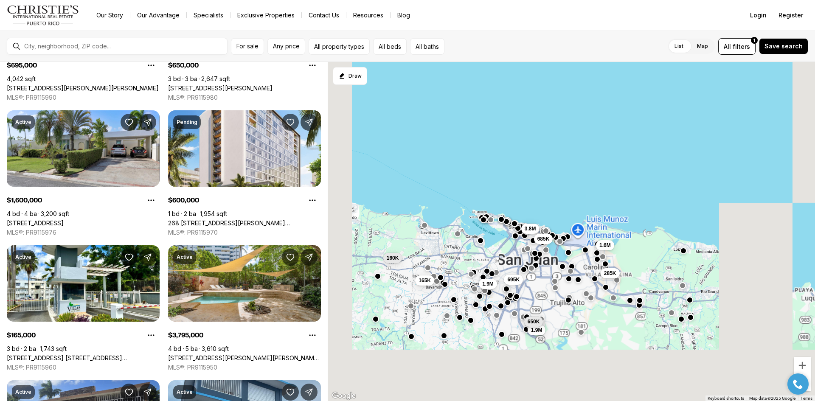  Describe the element at coordinates (290, 122) in the screenshot. I see `button: Save Property: 268 AVENIDA JUAN PONCE DE LEON #1402` at that location.